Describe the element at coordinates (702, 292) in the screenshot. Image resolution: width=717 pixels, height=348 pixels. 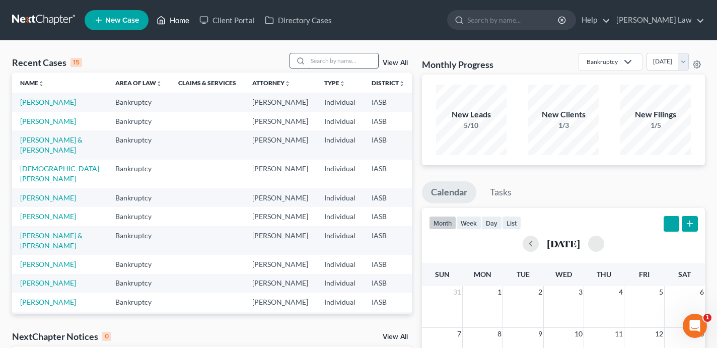
I see `span: 6` at that location.